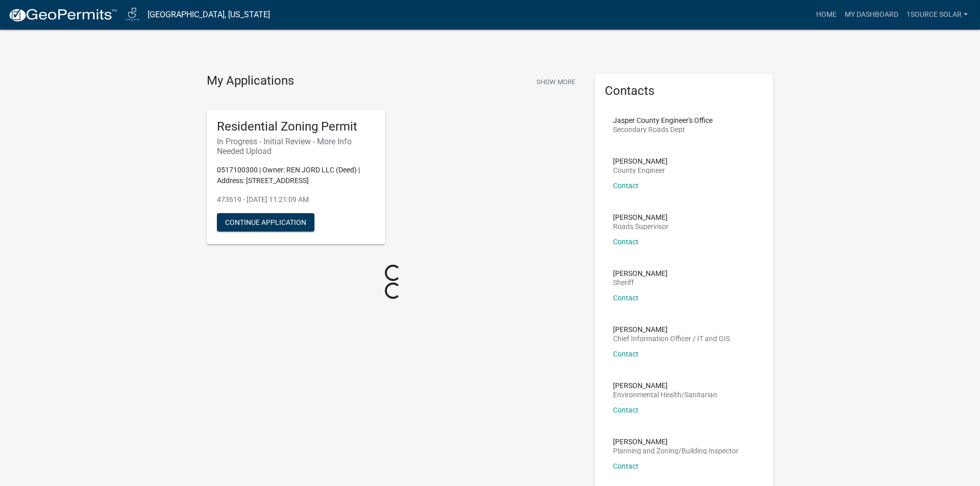  Describe the element at coordinates (872, 15) in the screenshot. I see `a: My Dashboard` at that location.